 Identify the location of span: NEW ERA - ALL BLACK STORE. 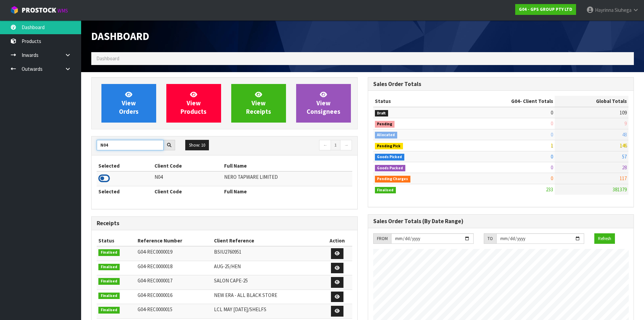
(245, 295).